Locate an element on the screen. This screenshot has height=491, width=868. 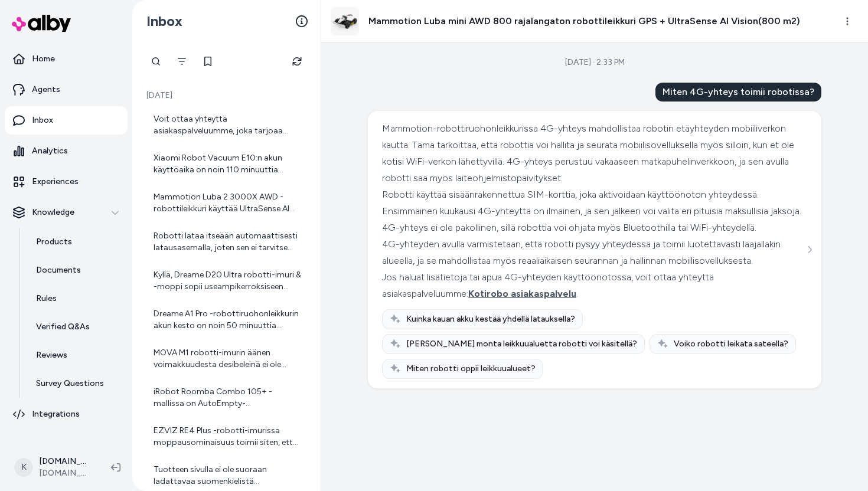
a: Inbox is located at coordinates (66, 120).